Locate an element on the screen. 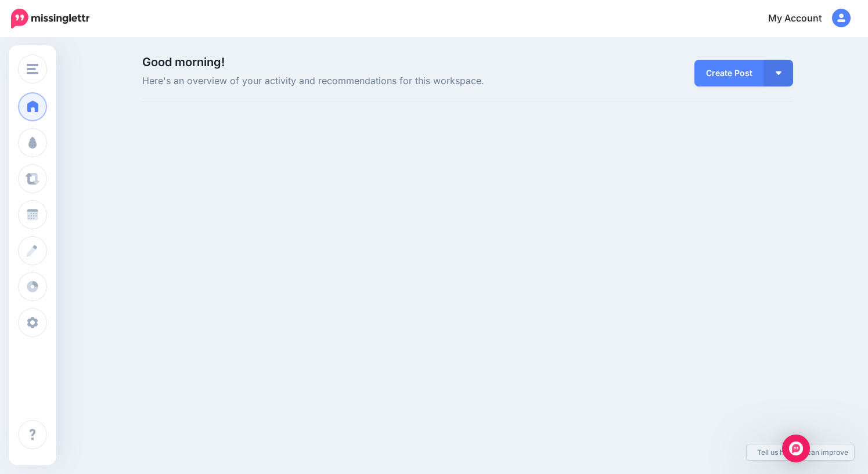 The image size is (868, 474). img: menu.png is located at coordinates (32, 69).